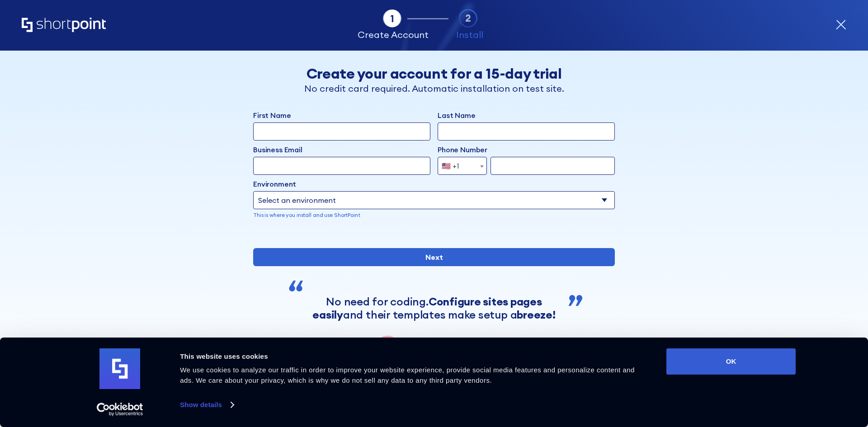 The height and width of the screenshot is (427, 868). What do you see at coordinates (207, 405) in the screenshot?
I see `a: Show details` at bounding box center [207, 405].